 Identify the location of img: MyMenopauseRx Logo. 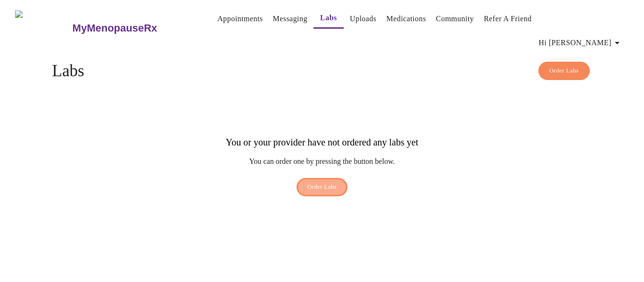
(43, 27).